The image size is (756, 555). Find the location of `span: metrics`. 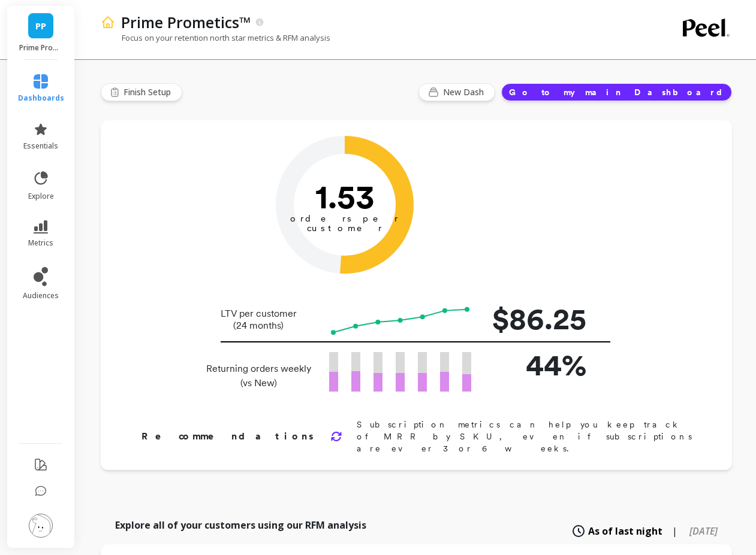

span: metrics is located at coordinates (41, 243).